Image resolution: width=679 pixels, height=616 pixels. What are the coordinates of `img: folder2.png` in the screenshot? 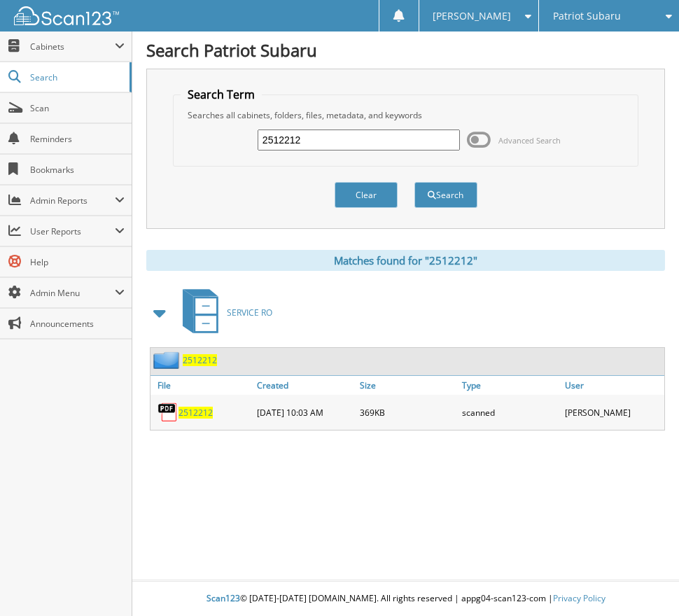 It's located at (168, 360).